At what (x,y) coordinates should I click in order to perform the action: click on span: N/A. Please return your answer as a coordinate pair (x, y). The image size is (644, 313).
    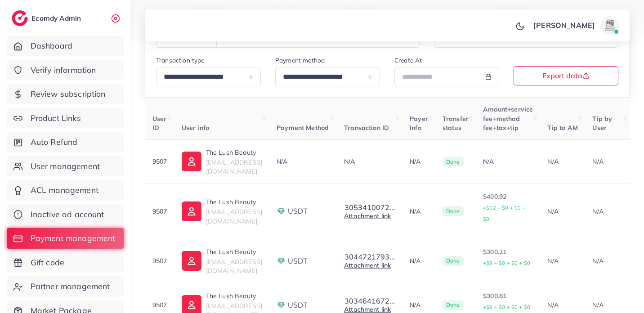
    Looking at the image, I should click on (349, 162).